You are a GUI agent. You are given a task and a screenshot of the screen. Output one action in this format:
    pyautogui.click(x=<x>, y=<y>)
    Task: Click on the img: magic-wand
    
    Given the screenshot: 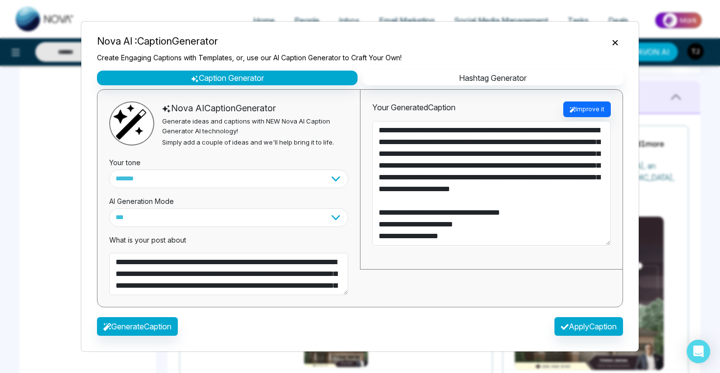 What is the action you would take?
    pyautogui.click(x=130, y=122)
    